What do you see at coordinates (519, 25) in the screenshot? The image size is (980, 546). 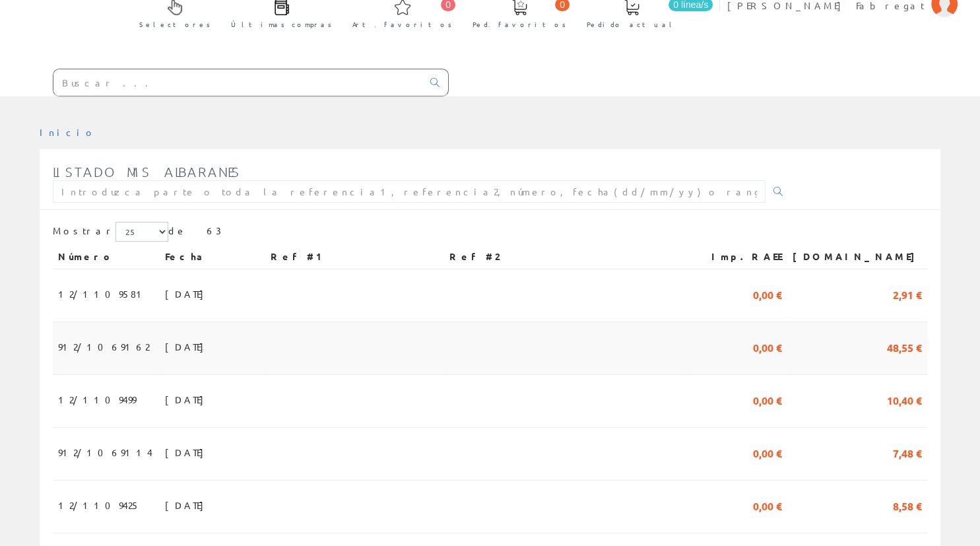 I see `span: Ped. favoritos` at bounding box center [519, 25].